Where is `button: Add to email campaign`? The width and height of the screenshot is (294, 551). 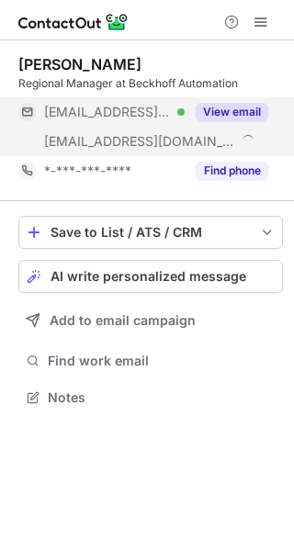 button: Add to email campaign is located at coordinates (151, 321).